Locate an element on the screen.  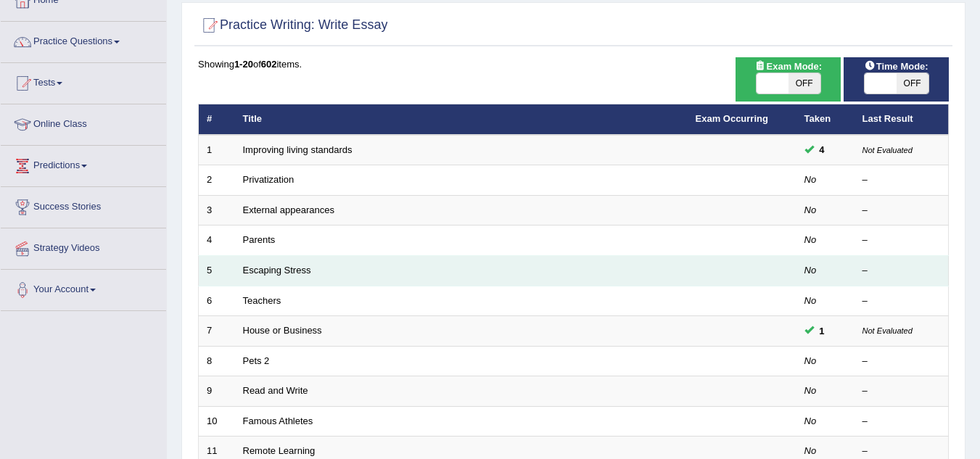
td: 4 is located at coordinates (217, 241).